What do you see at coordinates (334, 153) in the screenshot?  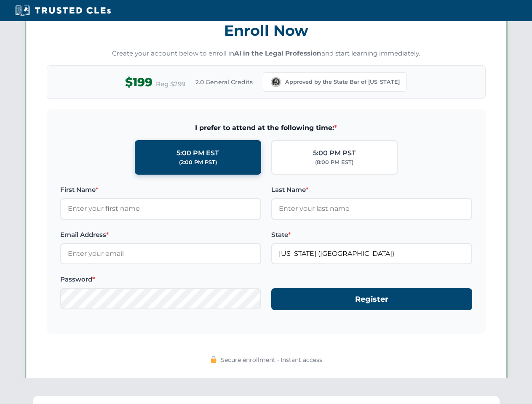 I see `div: 5:00 PM PST` at bounding box center [334, 153].